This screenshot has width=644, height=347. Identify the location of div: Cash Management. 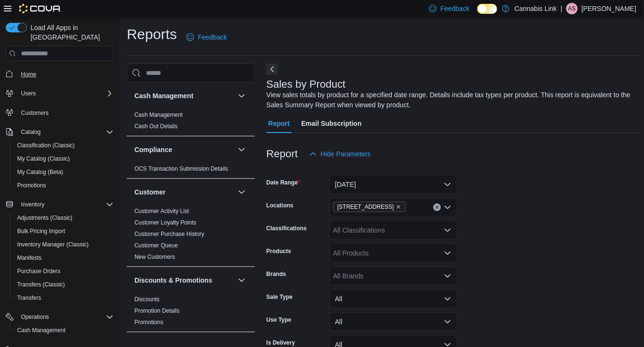
(191, 122).